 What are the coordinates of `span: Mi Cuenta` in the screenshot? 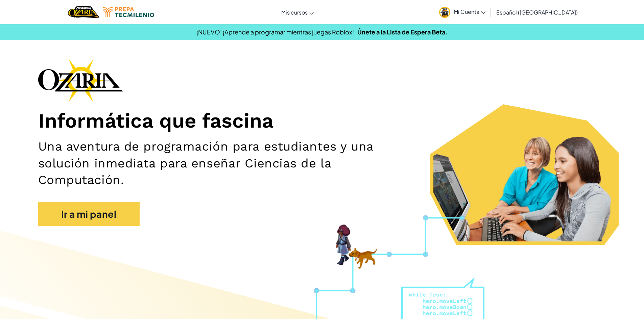 It's located at (469, 11).